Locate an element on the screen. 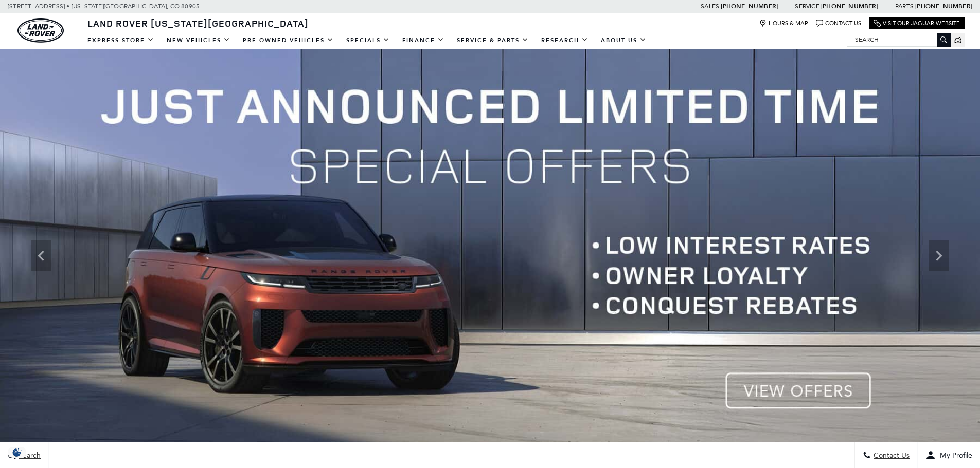 The height and width of the screenshot is (468, 980). span: Contact Us is located at coordinates (890, 455).